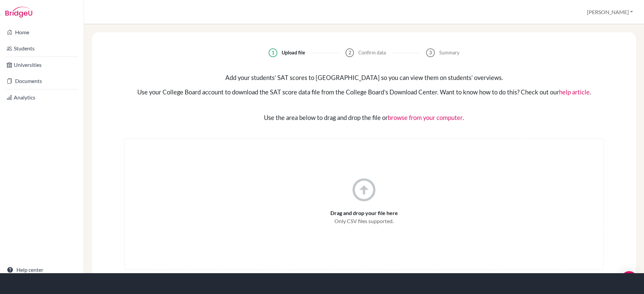 This screenshot has width=644, height=294. Describe the element at coordinates (42, 32) in the screenshot. I see `a: Home` at that location.